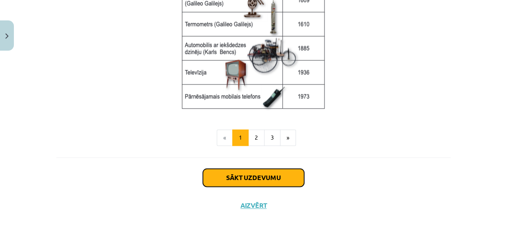  I want to click on nav: Page navigation example, so click(253, 137).